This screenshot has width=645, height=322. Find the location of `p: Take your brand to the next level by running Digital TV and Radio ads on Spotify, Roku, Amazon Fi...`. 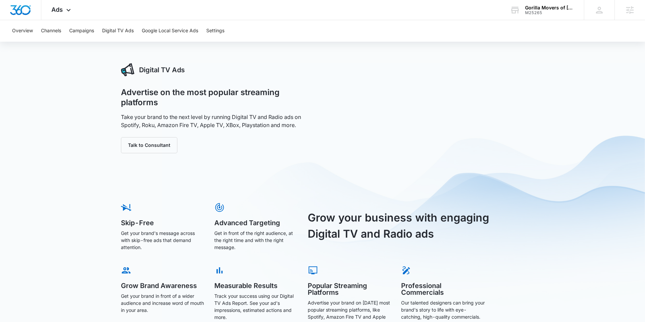

p: Take your brand to the next level by running Digital TV and Radio ads on Spotify, Roku, Amazon Fi... is located at coordinates (218, 121).